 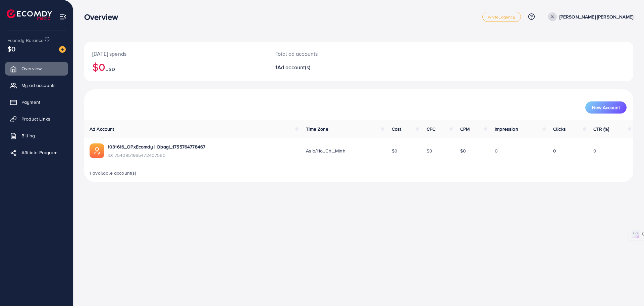 I want to click on span: CPC, so click(x=431, y=129).